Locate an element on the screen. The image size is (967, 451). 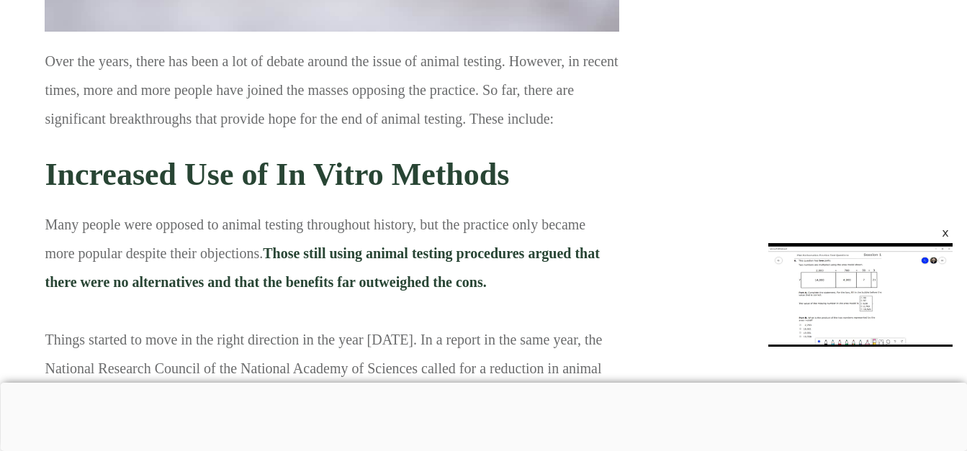
span: Those still using animal testing procedures argued that there were no alternatives and that the b... is located at coordinates (322, 268).